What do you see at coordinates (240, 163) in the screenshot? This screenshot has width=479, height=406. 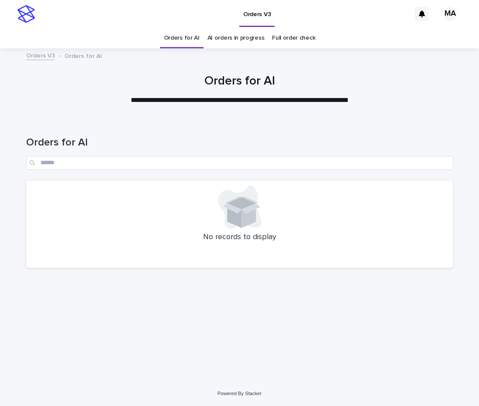 I see `input: Search` at bounding box center [240, 163].